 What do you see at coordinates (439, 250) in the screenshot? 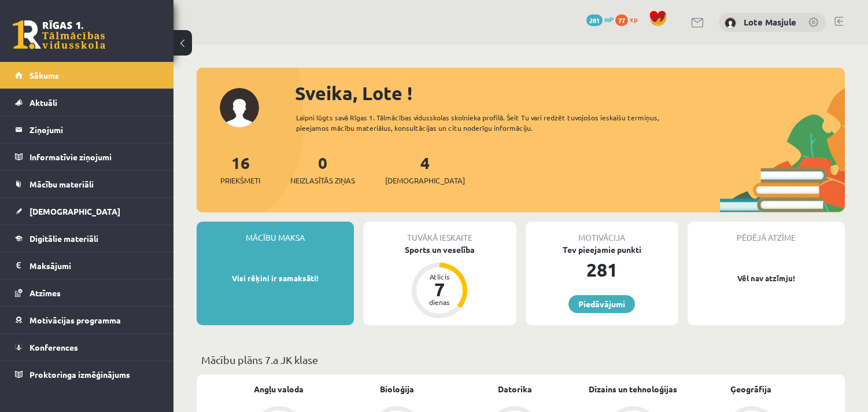
I see `div: Sports un veselība` at bounding box center [439, 250].